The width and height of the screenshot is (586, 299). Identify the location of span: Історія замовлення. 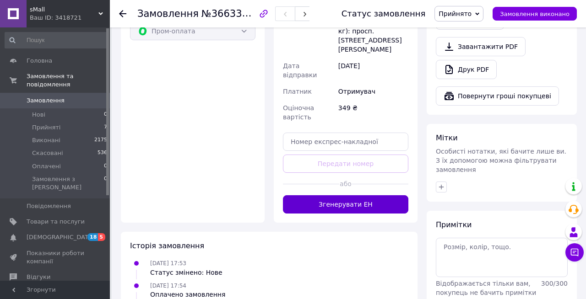
(167, 246).